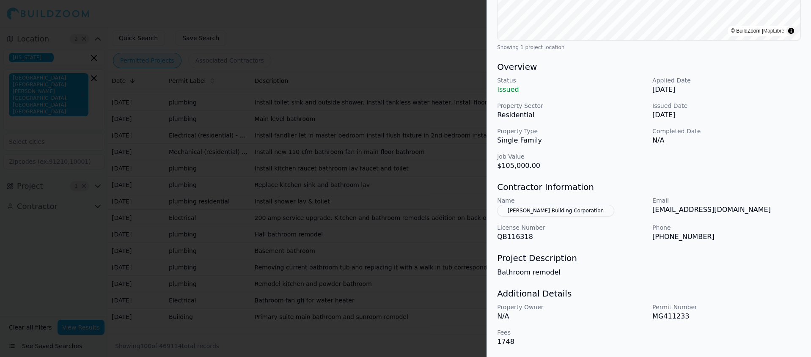 The width and height of the screenshot is (811, 357). Describe the element at coordinates (571, 80) in the screenshot. I see `p: Status` at that location.